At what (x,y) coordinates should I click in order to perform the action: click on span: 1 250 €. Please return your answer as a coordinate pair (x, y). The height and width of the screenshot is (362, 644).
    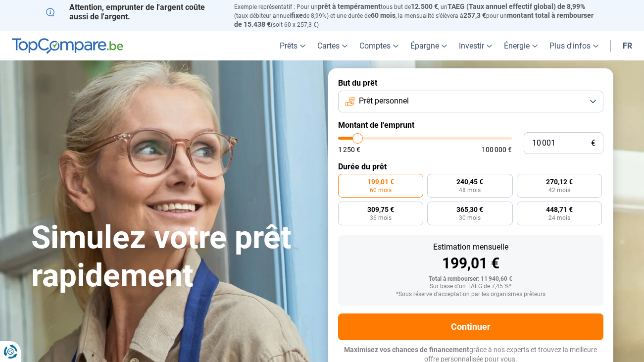
    Looking at the image, I should click on (349, 150).